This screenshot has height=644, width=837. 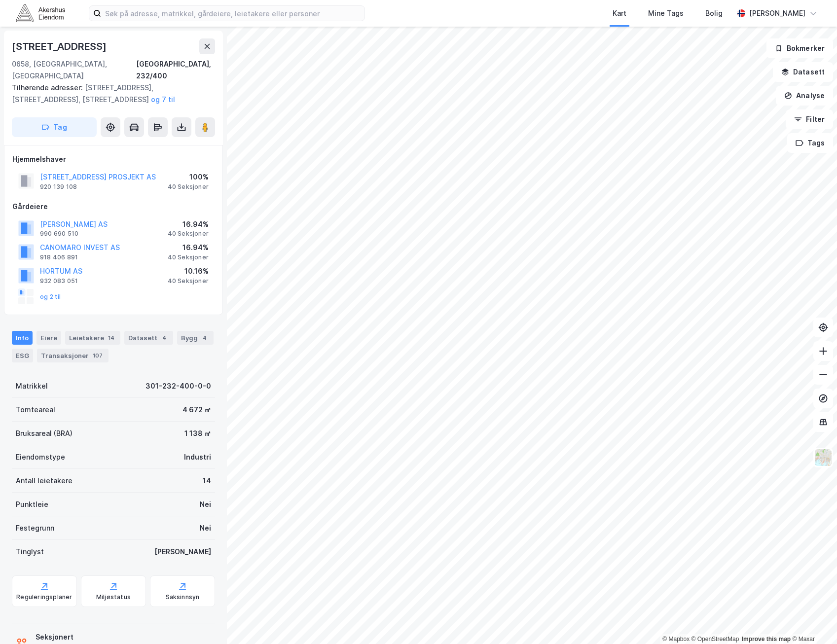 What do you see at coordinates (32, 386) in the screenshot?
I see `div: Matrikkel` at bounding box center [32, 386].